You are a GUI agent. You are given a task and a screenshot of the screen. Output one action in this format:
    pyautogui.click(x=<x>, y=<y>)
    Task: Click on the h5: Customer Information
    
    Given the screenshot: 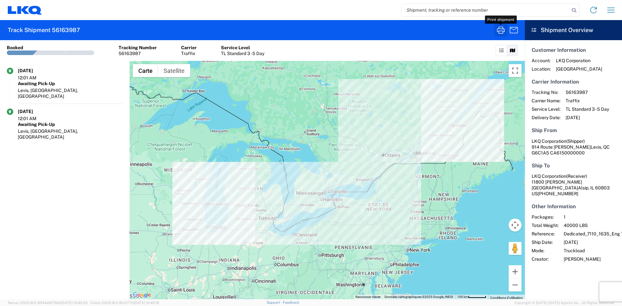 What is the action you would take?
    pyautogui.click(x=574, y=50)
    